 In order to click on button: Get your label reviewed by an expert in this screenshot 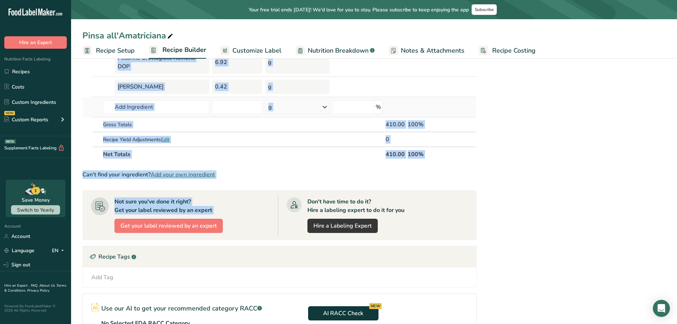, I will do `click(168, 226)`.